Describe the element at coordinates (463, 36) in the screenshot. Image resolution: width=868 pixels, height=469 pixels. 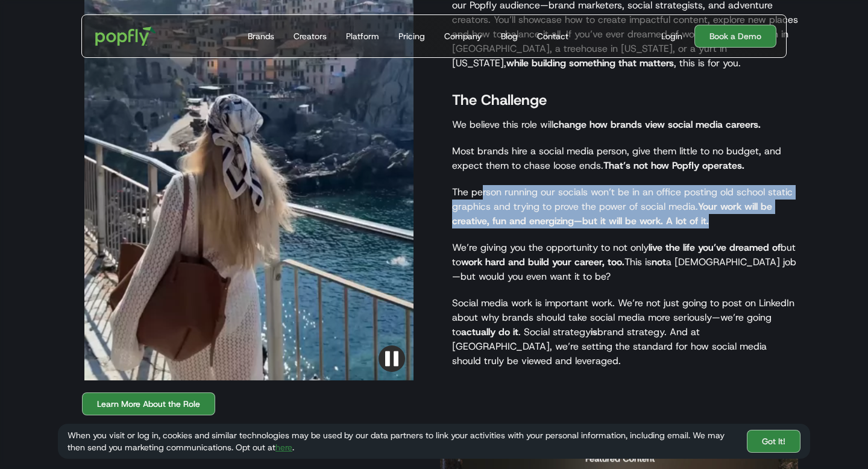
I see `div: Company` at that location.